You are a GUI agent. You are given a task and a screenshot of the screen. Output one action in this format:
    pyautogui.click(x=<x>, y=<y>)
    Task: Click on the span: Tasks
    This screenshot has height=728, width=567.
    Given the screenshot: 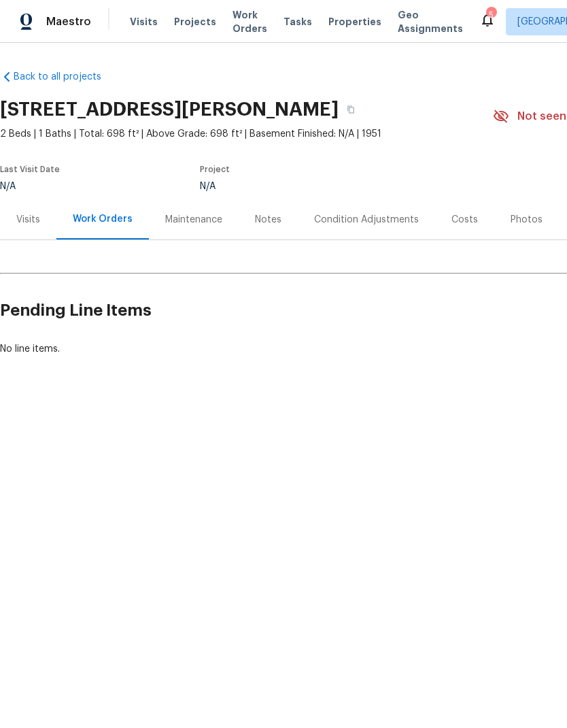 What is the action you would take?
    pyautogui.click(x=298, y=22)
    